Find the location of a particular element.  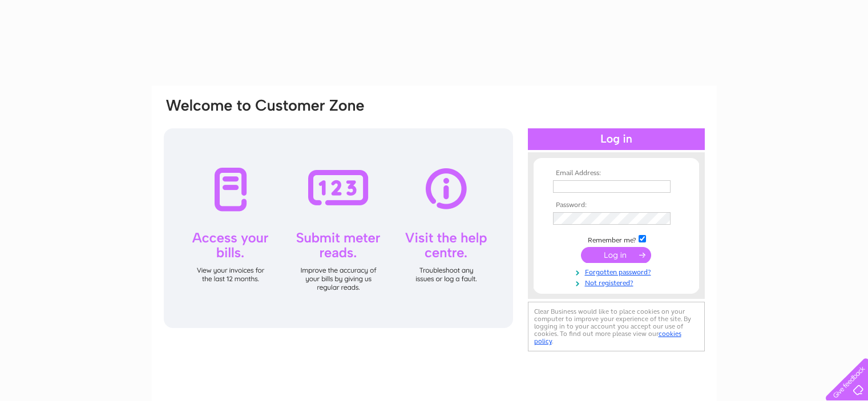

th: Email Address: is located at coordinates (616, 173).